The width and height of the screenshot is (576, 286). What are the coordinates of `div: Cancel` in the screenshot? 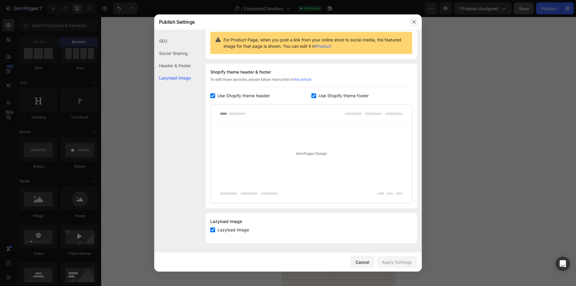 It's located at (362, 262).